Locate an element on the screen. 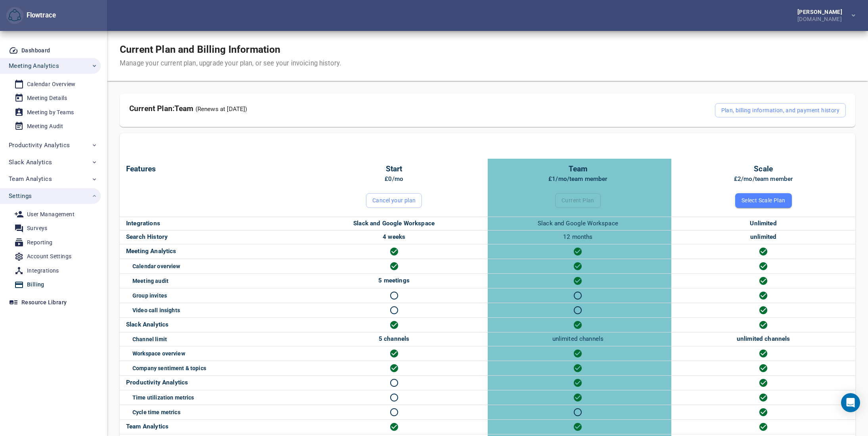 Image resolution: width=868 pixels, height=436 pixels. span: Team is located at coordinates (578, 169).